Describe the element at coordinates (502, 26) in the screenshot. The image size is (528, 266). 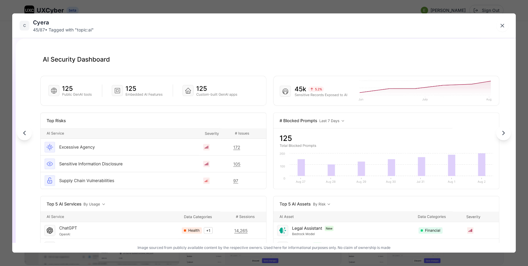
I see `button: Close lightbox` at that location.